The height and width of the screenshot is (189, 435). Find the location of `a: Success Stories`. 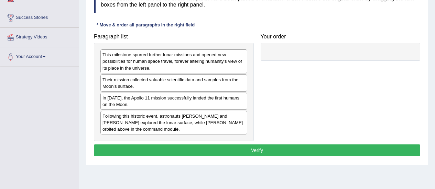

a: Success Stories is located at coordinates (40, 17).